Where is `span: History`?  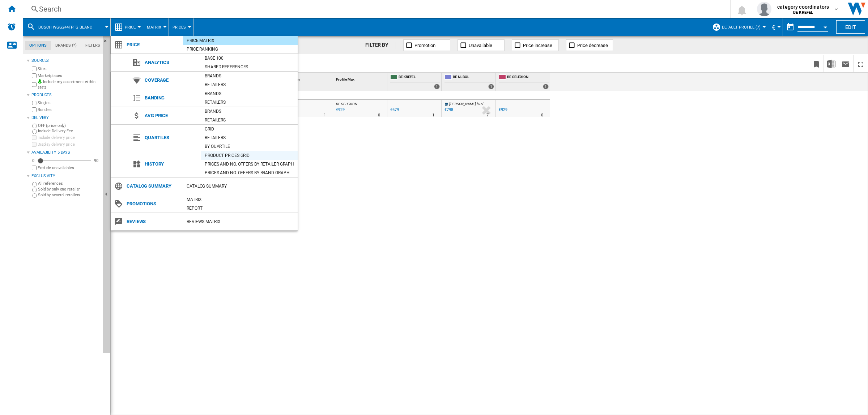 span: History is located at coordinates (171, 164).